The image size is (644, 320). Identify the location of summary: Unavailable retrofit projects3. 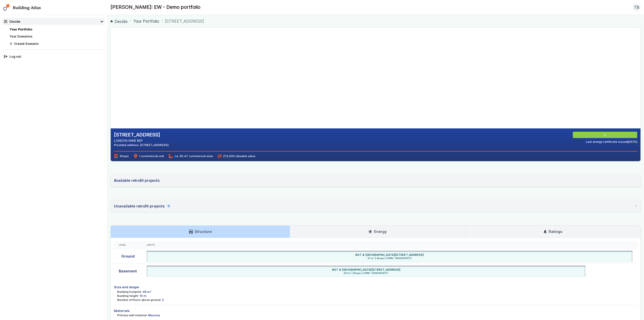
(376, 207).